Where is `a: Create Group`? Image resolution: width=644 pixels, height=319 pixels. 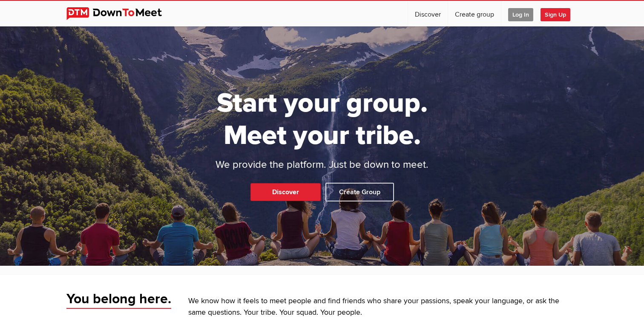
a: Create Group is located at coordinates (359, 192).